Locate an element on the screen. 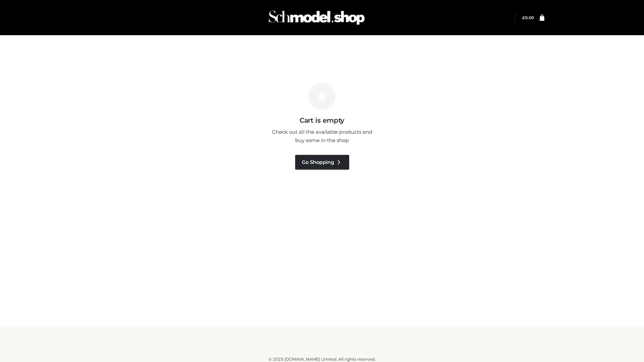 Image resolution: width=644 pixels, height=362 pixels. img: Schmodel Admin 964 is located at coordinates (317, 18).